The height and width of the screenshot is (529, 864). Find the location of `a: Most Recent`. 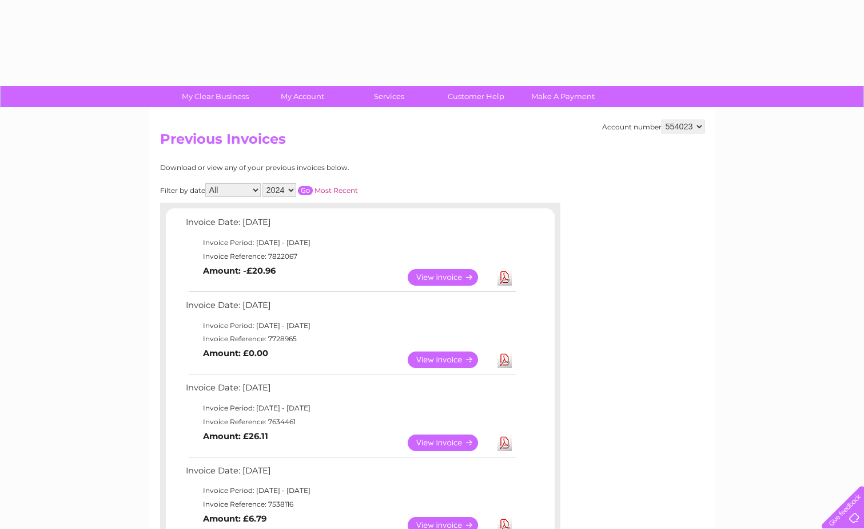

a: Most Recent is located at coordinates (336, 190).